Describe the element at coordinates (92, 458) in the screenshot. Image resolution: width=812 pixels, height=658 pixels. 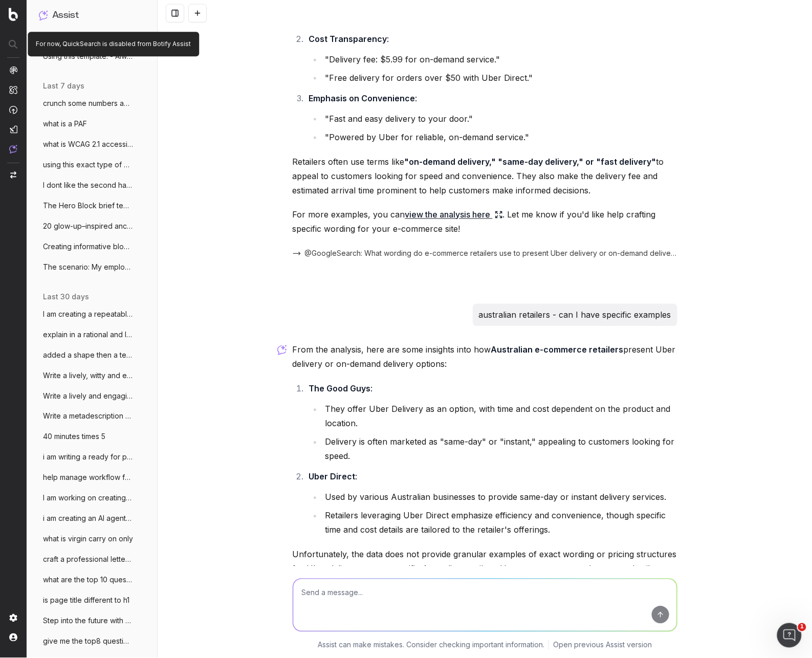
I see `button: i am writing a ready for pick up email w` at that location.